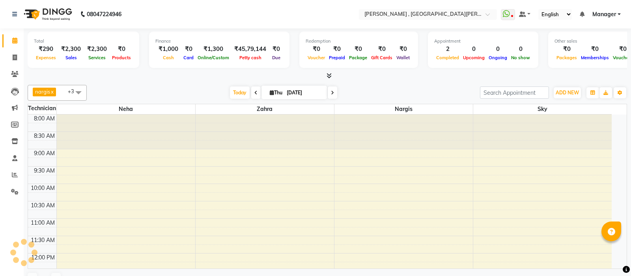 This screenshot has width=631, height=276. I want to click on span: Package, so click(358, 58).